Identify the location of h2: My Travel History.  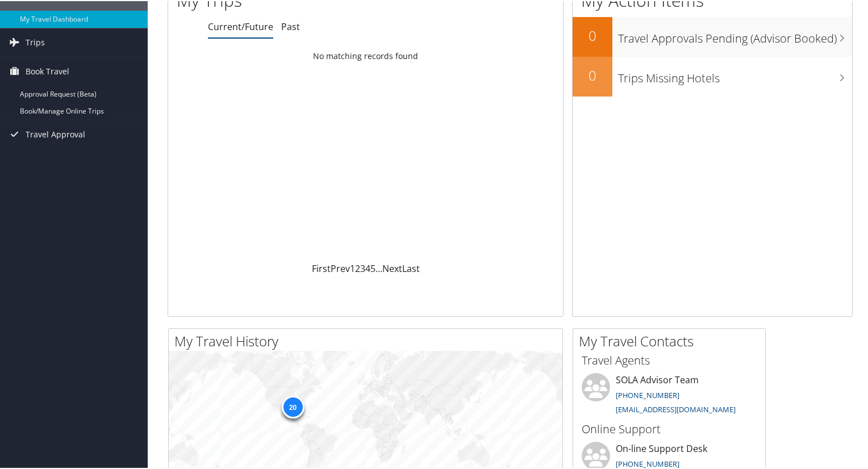
(368, 340).